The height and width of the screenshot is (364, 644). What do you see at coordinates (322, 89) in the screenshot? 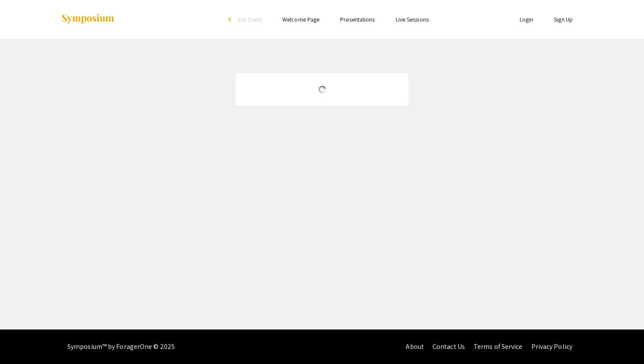
I see `img: Loading` at bounding box center [322, 89].